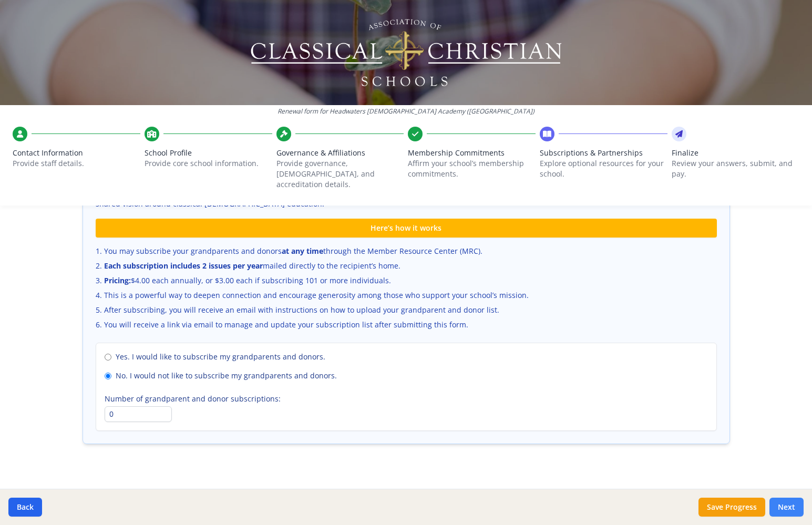 The width and height of the screenshot is (812, 525). I want to click on li: You may subscribe your grandparents and donors through the Member Resource Center (MRC)., so click(406, 251).